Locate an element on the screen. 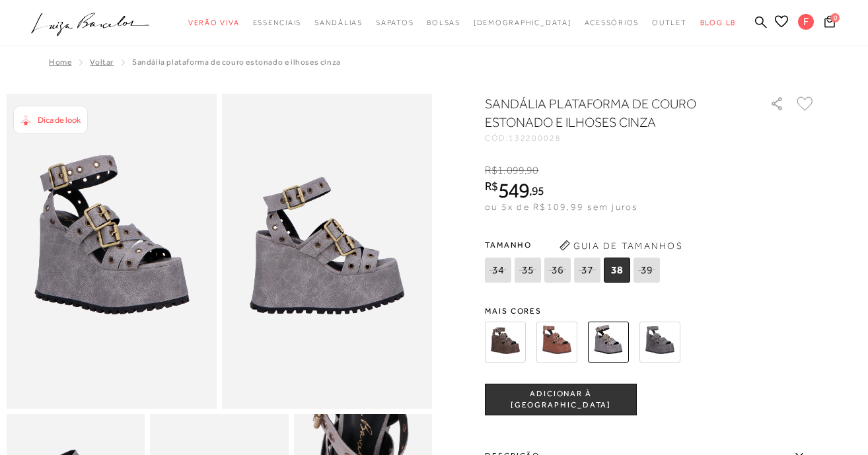 The image size is (868, 455). span: Verão Viva is located at coordinates (214, 22).